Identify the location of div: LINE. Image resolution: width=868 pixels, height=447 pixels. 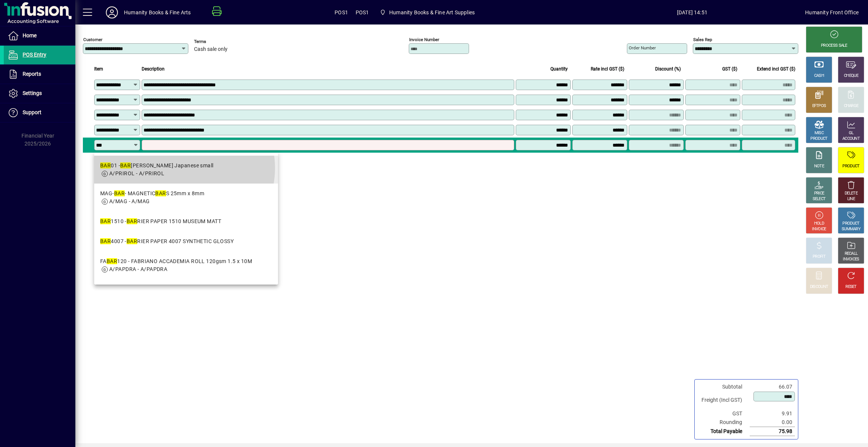
(851, 199).